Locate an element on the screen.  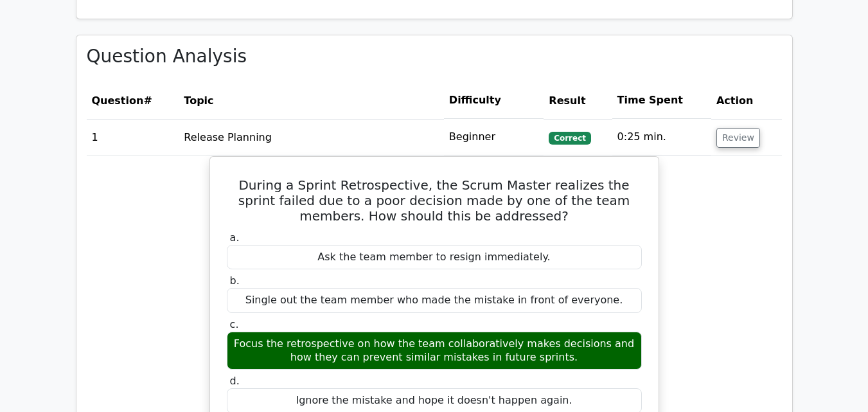
td: Release Planning is located at coordinates (311, 136).